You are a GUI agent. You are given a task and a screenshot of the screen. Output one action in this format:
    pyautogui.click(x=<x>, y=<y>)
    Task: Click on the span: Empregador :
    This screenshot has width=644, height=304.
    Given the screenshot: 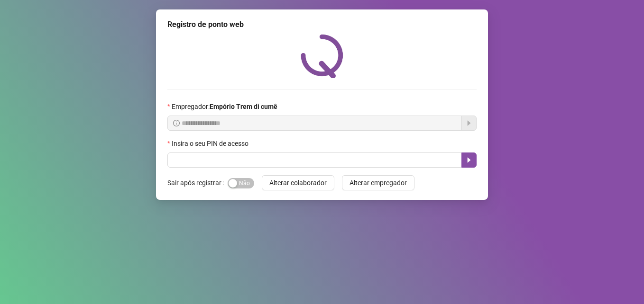 What is the action you would take?
    pyautogui.click(x=224, y=107)
    